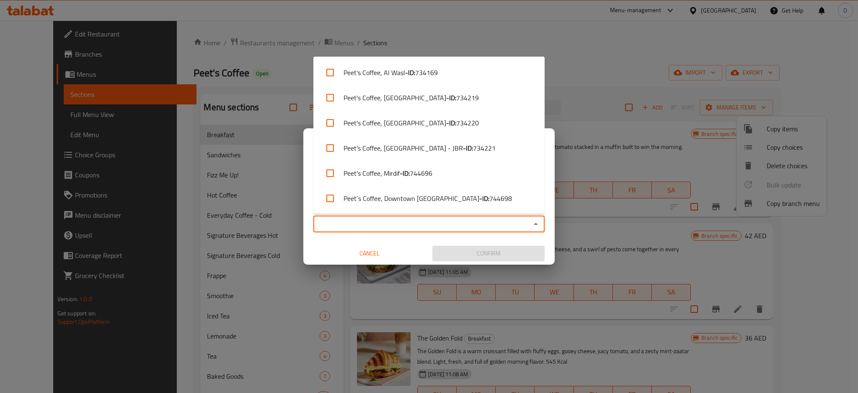  What do you see at coordinates (370, 253) in the screenshot?
I see `button: Cancel` at bounding box center [370, 253].